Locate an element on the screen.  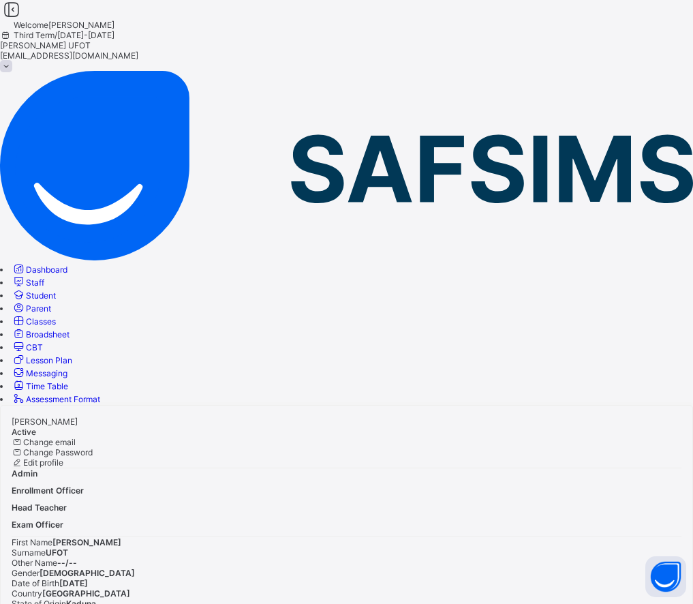
a: Messaging is located at coordinates (40, 373).